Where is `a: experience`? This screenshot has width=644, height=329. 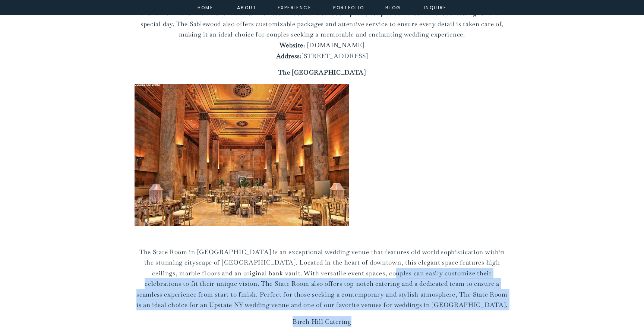 a: experience is located at coordinates (292, 7).